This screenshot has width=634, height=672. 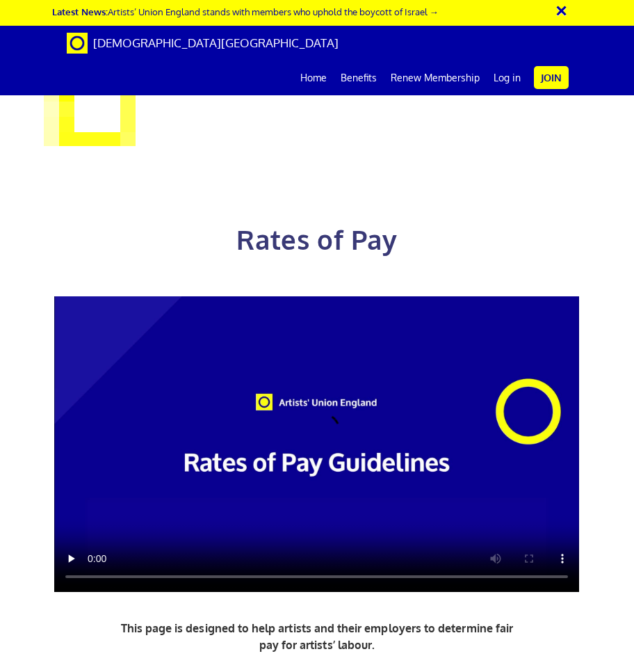 What do you see at coordinates (552, 77) in the screenshot?
I see `a: Join` at bounding box center [552, 77].